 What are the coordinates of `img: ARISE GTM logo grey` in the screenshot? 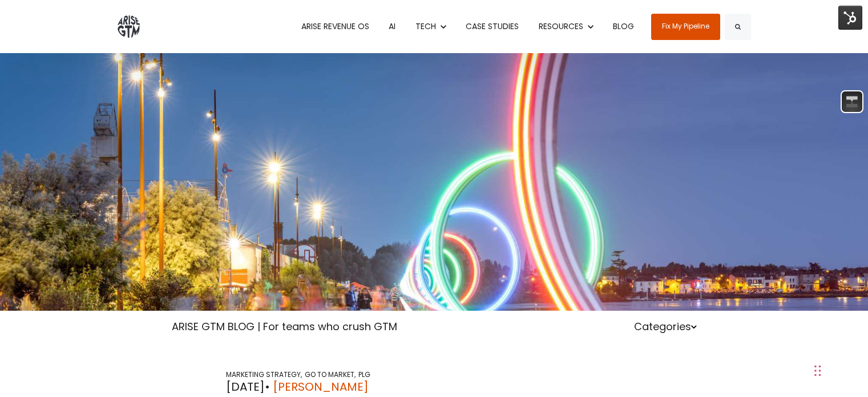 It's located at (128, 27).